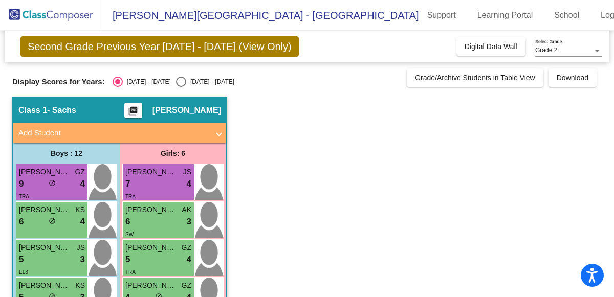  I want to click on span: 9, so click(21, 184).